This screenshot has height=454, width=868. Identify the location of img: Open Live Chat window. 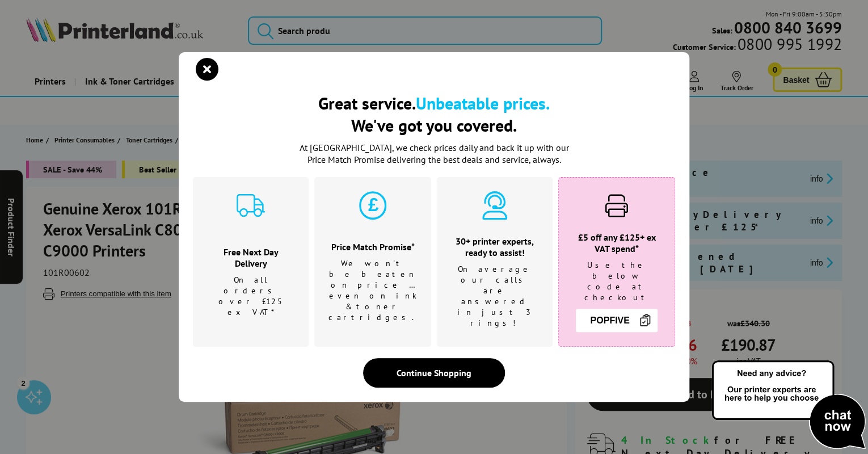
(789, 405).